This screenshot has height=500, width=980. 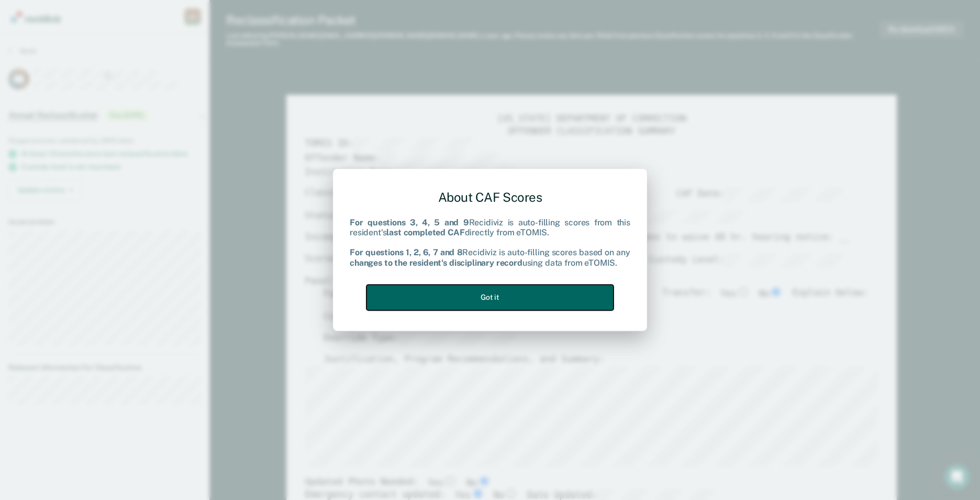 I want to click on button: Got it, so click(x=490, y=297).